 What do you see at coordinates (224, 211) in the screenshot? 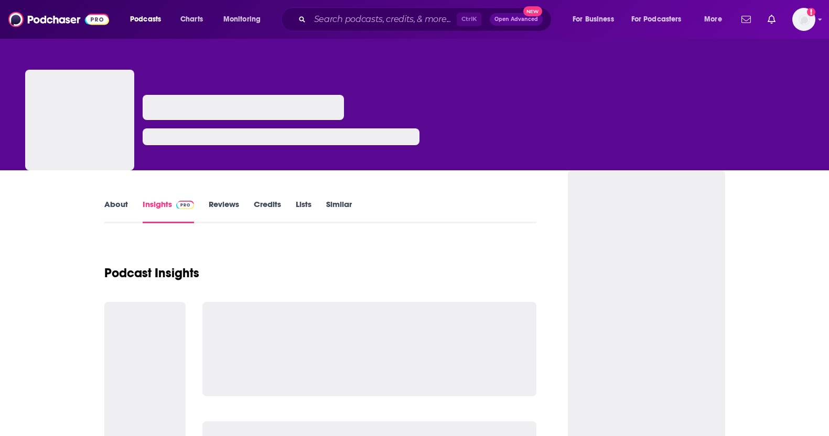
I see `a: Reviews` at bounding box center [224, 211].